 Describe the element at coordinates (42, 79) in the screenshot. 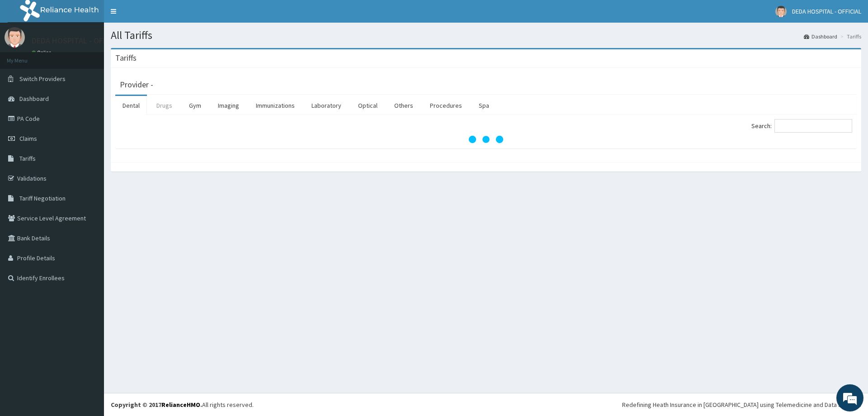

I see `span: Switch Providers` at that location.